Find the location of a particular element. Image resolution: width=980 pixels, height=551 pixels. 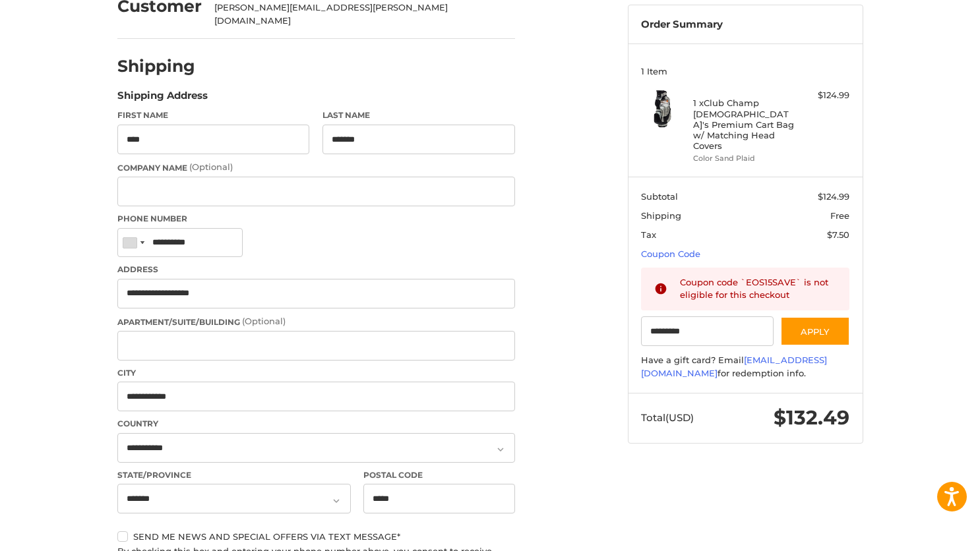

span: Shipping is located at coordinates (661, 215).